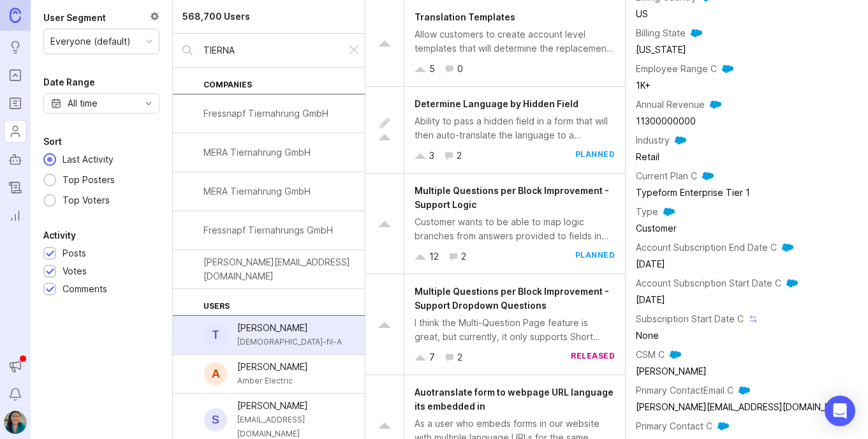  What do you see at coordinates (689, 319) in the screenshot?
I see `div: Subscription Start Date C` at bounding box center [689, 319].